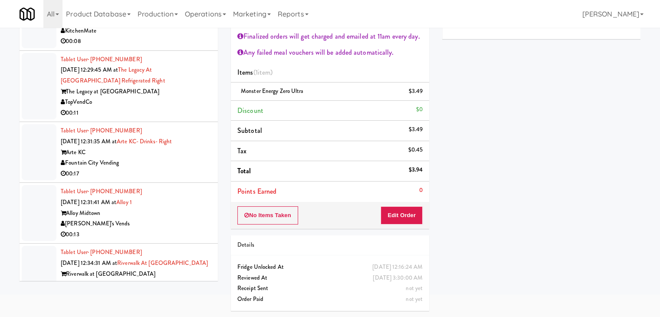 Image resolution: width=660 pixels, height=317 pixels. Describe the element at coordinates (330, 52) in the screenshot. I see `div: Any failed meal vouchers will be added automatically.` at that location.